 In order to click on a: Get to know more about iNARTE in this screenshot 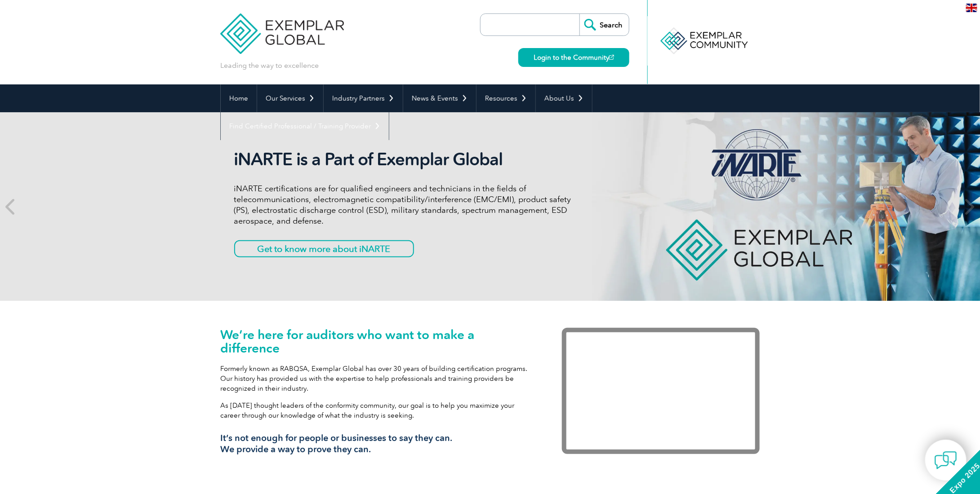, I will do `click(324, 249)`.